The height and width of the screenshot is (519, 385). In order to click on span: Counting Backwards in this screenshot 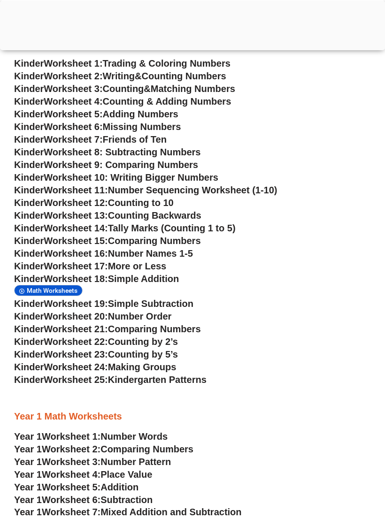, I will do `click(155, 215)`.